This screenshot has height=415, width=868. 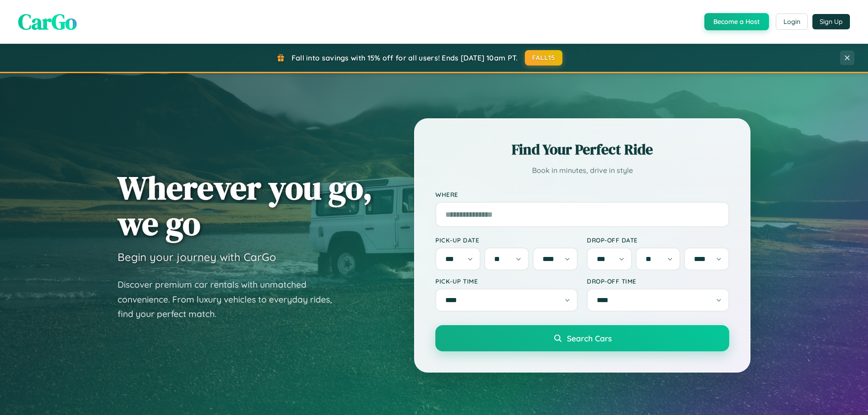 I want to click on label: Drop-off Time, so click(x=658, y=281).